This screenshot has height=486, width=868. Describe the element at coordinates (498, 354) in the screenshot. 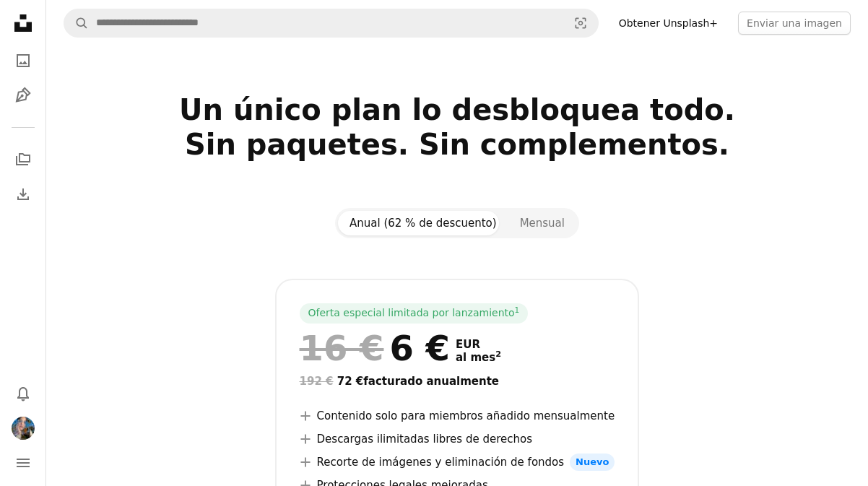

I see `sup: 2` at that location.